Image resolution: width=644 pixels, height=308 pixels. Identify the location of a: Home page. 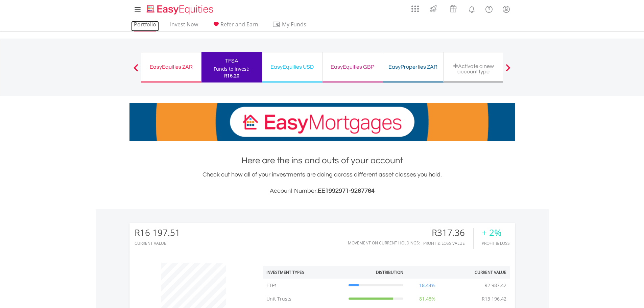
(180, 8).